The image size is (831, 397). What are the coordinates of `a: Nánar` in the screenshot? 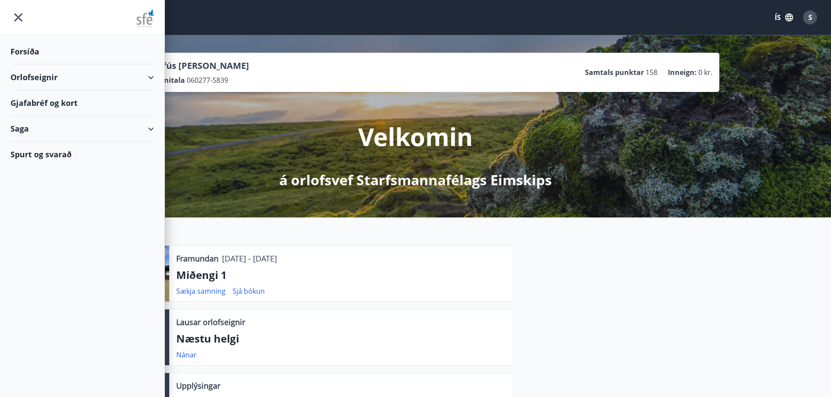 It's located at (186, 355).